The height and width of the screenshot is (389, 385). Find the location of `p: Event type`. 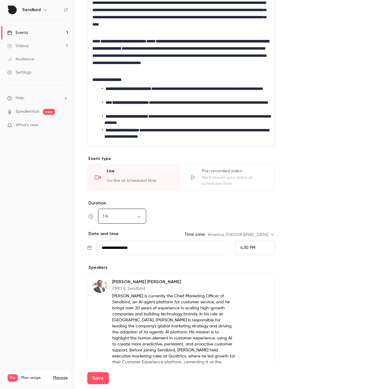

p: Event type is located at coordinates (181, 159).